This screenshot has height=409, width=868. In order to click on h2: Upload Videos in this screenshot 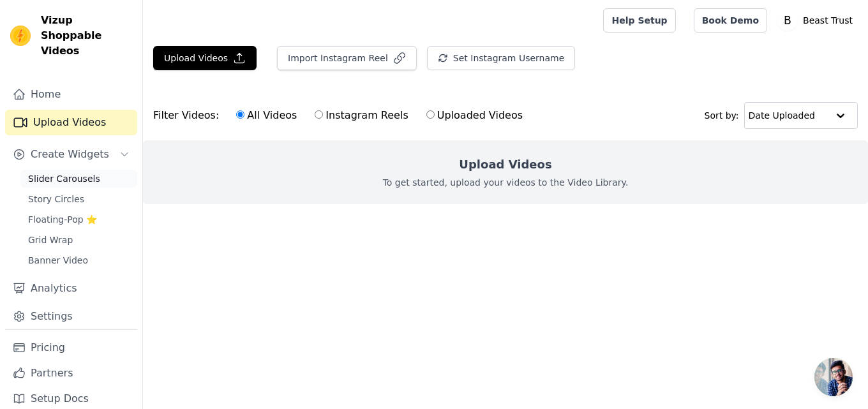, I will do `click(505, 165)`.